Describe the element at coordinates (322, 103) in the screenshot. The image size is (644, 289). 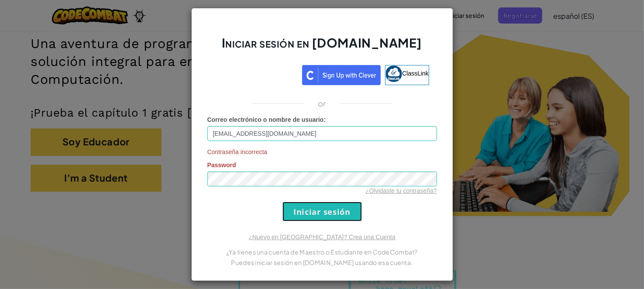
I see `p: or` at that location.